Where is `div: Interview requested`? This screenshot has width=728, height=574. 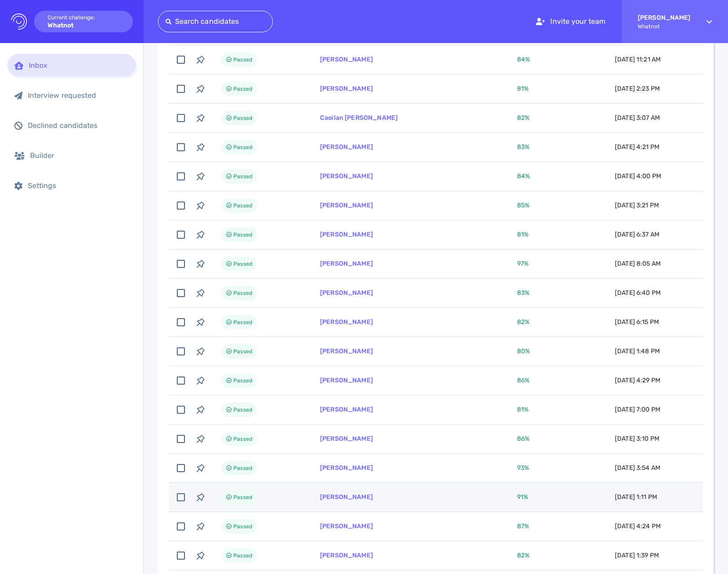
div: Interview requested is located at coordinates (78, 95).